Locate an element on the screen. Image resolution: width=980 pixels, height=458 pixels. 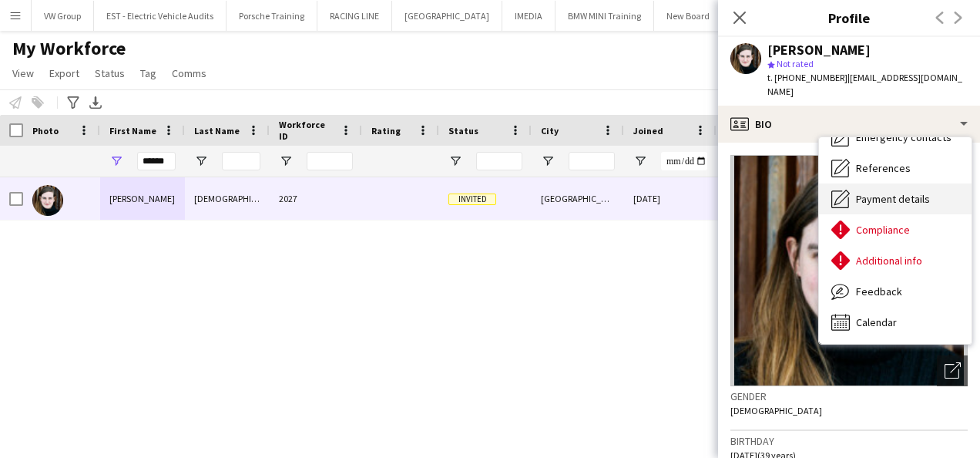
div: 2027 is located at coordinates (316, 198).